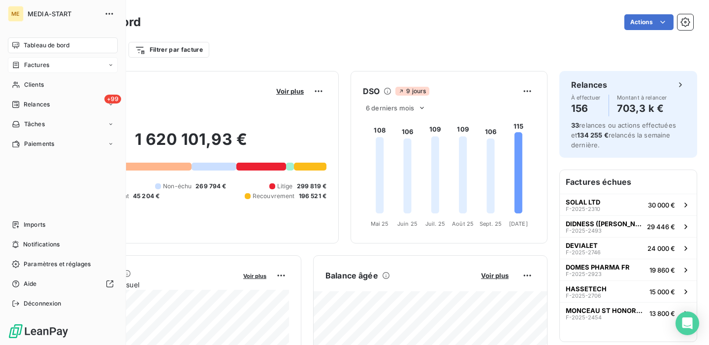  I want to click on button: Actions, so click(649, 22).